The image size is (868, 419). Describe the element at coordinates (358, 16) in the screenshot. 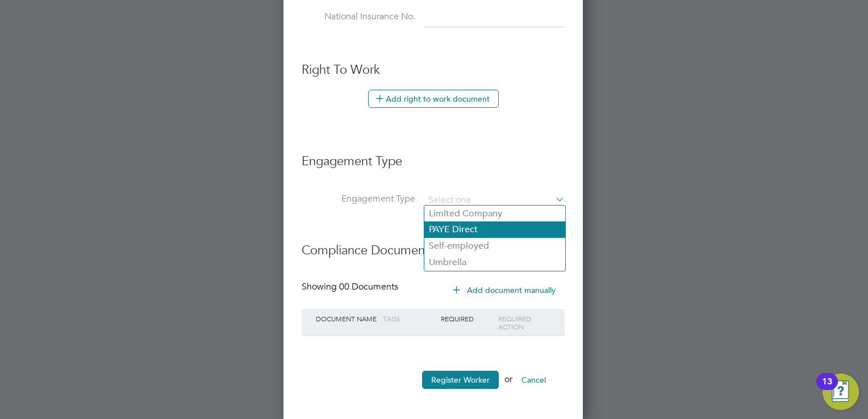

I see `label: National Insurance No.` at that location.